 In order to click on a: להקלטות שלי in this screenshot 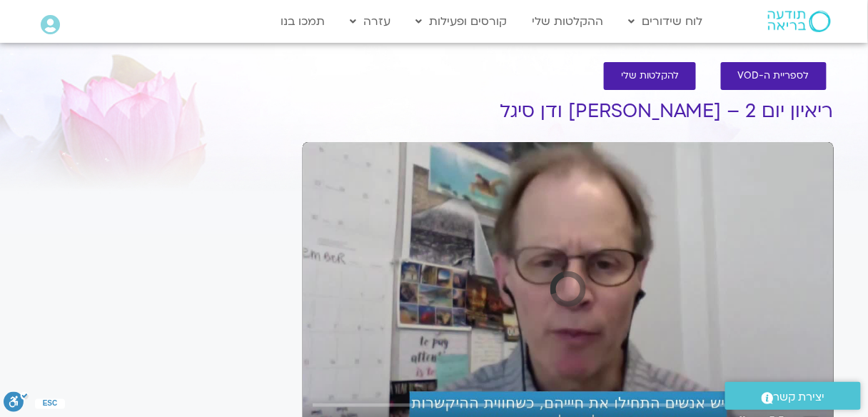, I will do `click(650, 76)`.